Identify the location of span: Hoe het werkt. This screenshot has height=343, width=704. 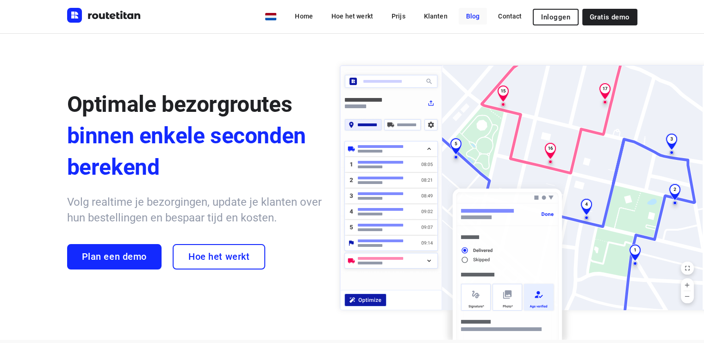
(219, 257).